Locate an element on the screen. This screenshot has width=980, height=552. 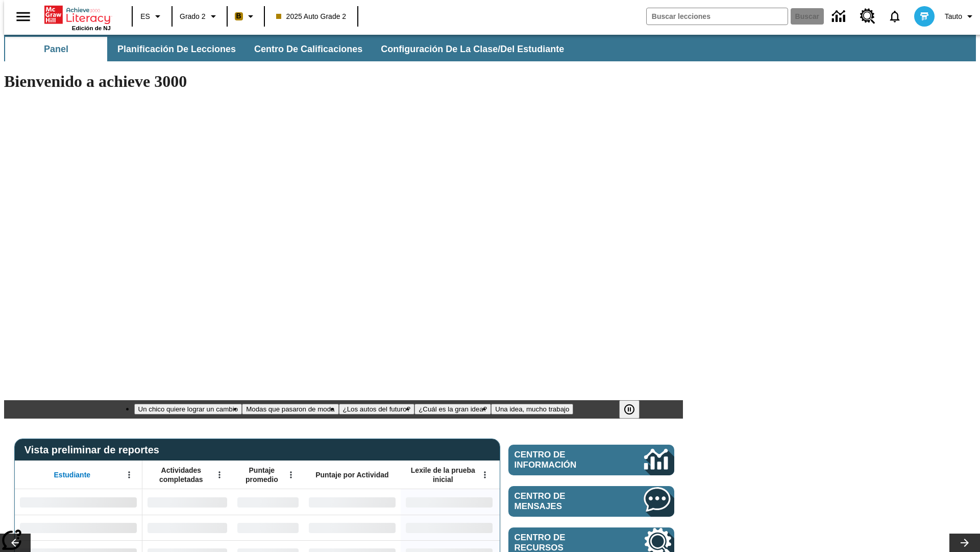
button: Panel is located at coordinates (56, 49).